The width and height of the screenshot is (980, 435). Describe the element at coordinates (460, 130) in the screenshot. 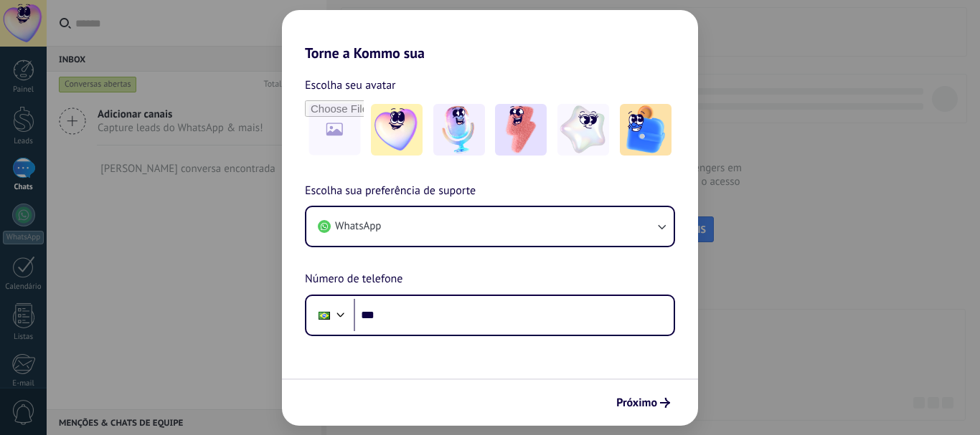

I see `img: -2.jpeg` at that location.